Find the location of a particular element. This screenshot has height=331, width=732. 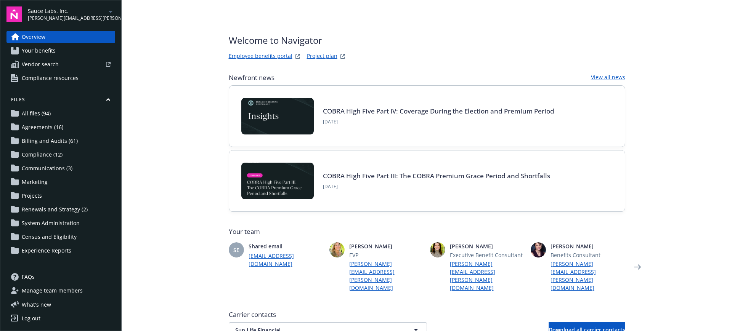

a: Marketing is located at coordinates (61, 182).